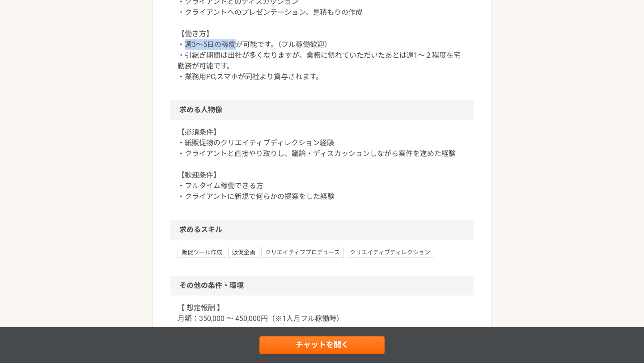 The image size is (644, 363). What do you see at coordinates (244, 252) in the screenshot?
I see `span: 販促企画` at bounding box center [244, 252].